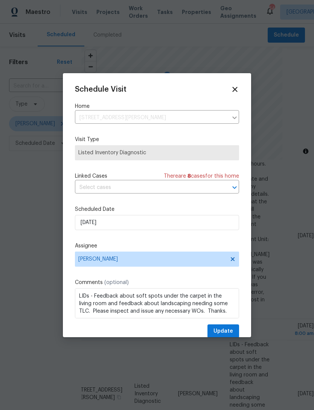 This screenshot has height=410, width=314. What do you see at coordinates (157, 209) in the screenshot?
I see `label: Scheduled Date` at bounding box center [157, 209].